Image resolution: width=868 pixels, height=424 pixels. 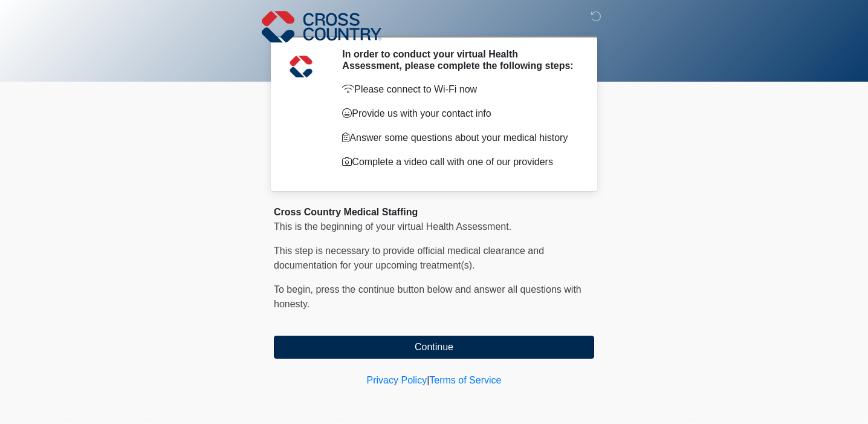 What do you see at coordinates (465, 380) in the screenshot?
I see `a: Terms of Service` at bounding box center [465, 380].